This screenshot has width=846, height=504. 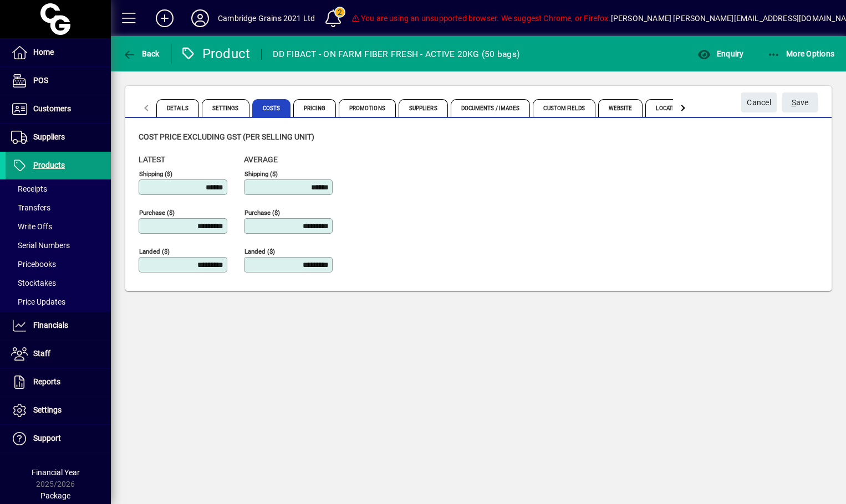 I want to click on a: Pricebooks, so click(x=58, y=264).